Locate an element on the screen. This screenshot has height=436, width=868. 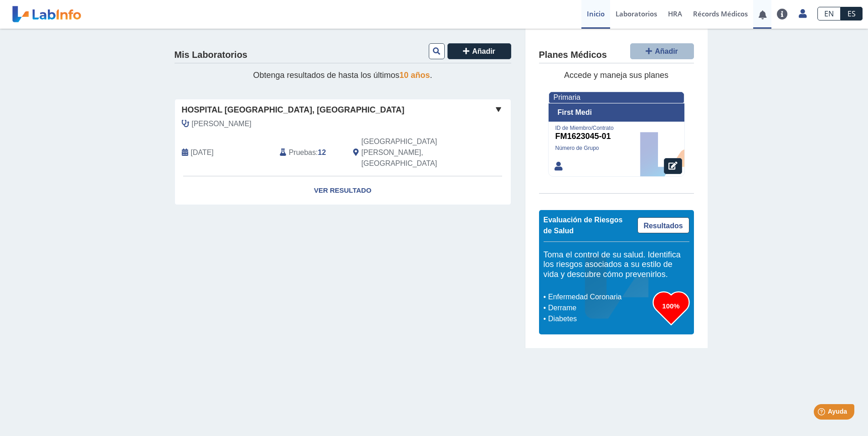
h5: Toma el control de su salud. Identifica los riesgos asociados a su estilo de vida y descubre cómo... is located at coordinates (616, 265).